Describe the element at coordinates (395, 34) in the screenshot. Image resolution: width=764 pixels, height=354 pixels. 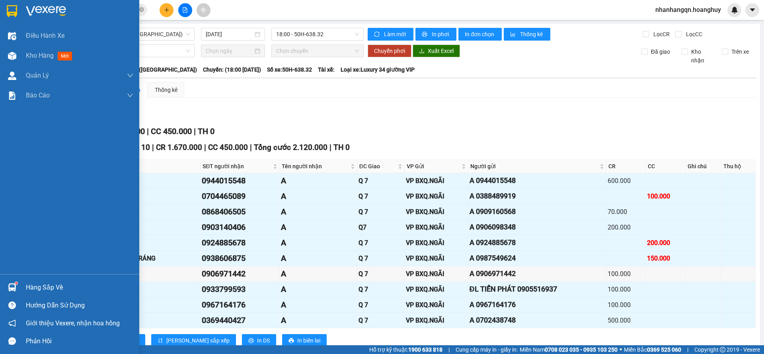
I see `span: Làm mới` at that location.